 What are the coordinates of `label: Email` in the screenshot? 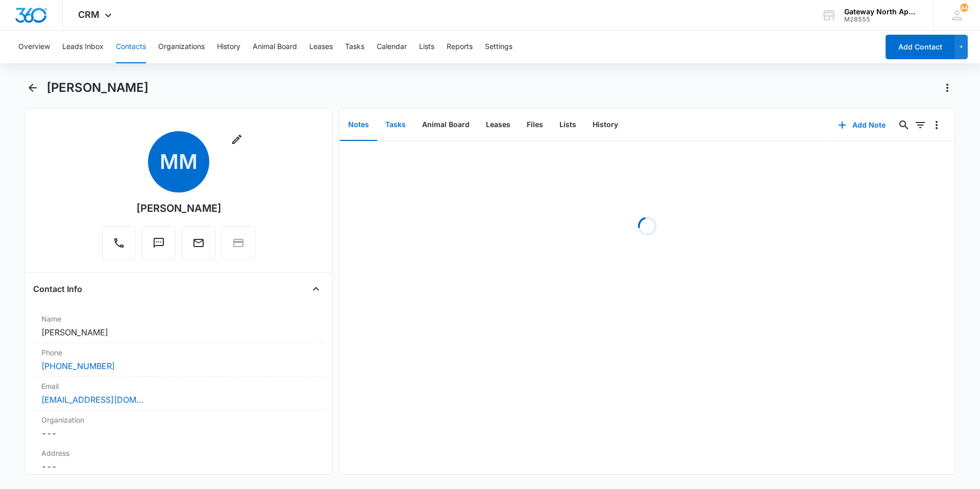 It's located at (179, 386).